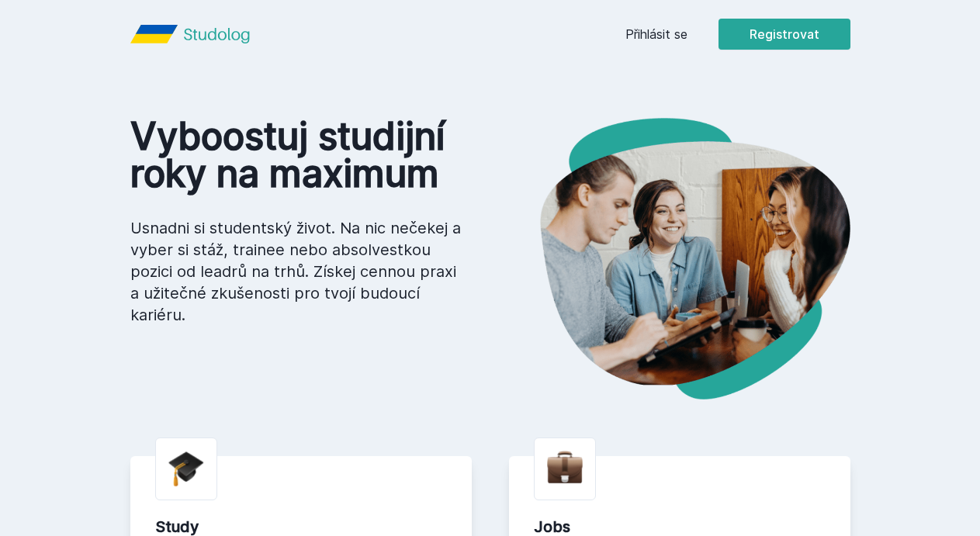 Image resolution: width=980 pixels, height=536 pixels. I want to click on h1: Vyboostuj studijní roky na maximum, so click(298, 155).